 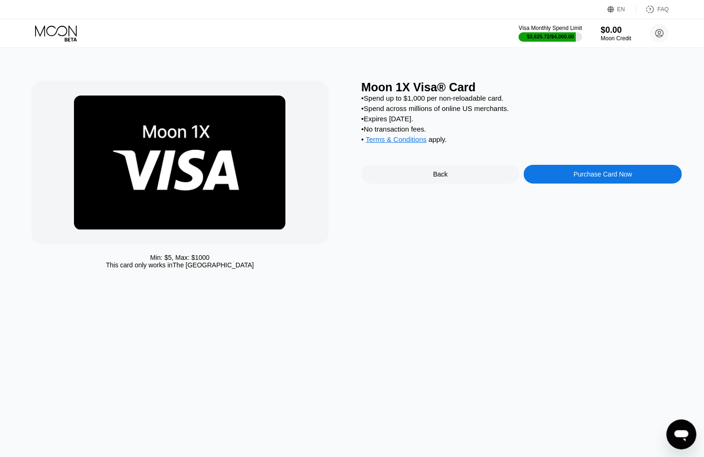 What do you see at coordinates (522, 129) in the screenshot?
I see `div: • No transaction fees.` at bounding box center [522, 129].